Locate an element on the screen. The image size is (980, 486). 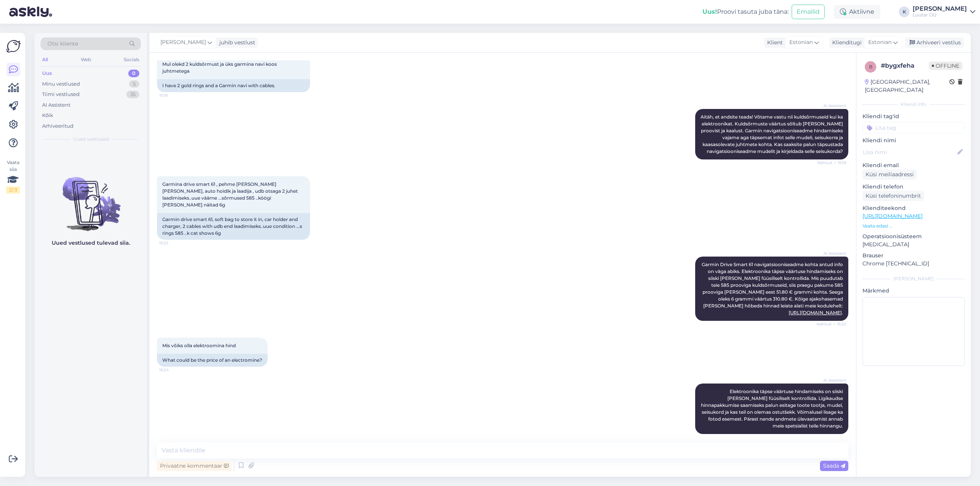
div: juhib vestlust is located at coordinates (236, 43).